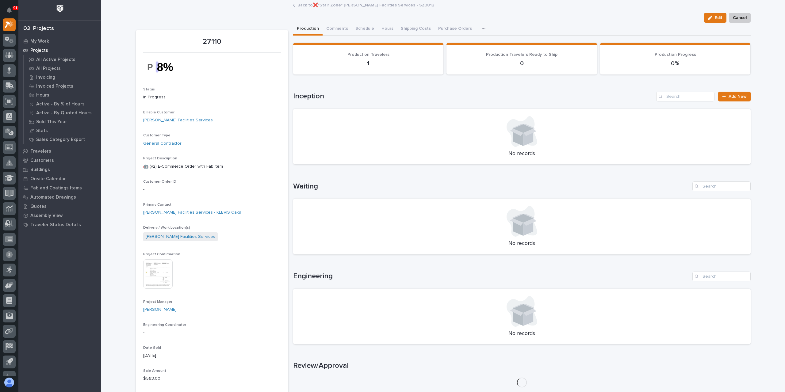  Describe the element at coordinates (62, 122) in the screenshot. I see `a: Sold This Year` at that location.